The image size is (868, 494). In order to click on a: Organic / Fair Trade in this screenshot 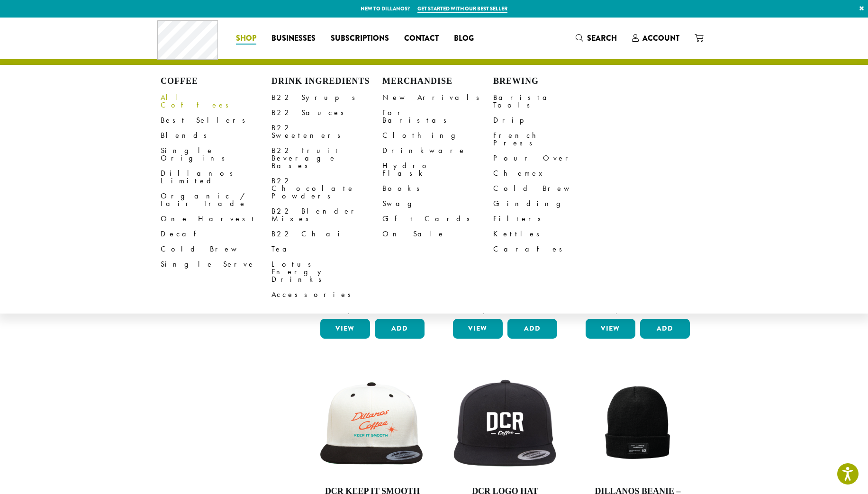, I will do `click(216, 200)`.